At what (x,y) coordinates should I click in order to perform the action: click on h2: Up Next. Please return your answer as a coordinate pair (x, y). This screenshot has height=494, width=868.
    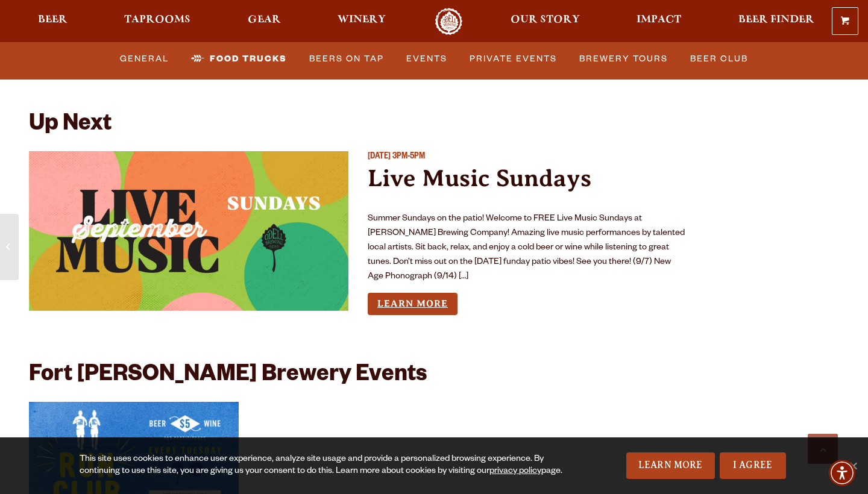
    Looking at the image, I should click on (70, 126).